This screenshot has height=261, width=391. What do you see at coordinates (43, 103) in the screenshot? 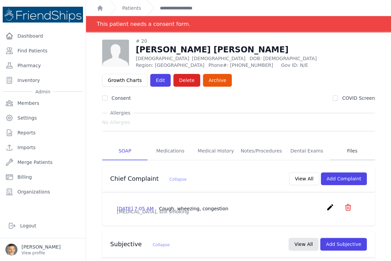
I see `a: Members` at bounding box center [43, 103].